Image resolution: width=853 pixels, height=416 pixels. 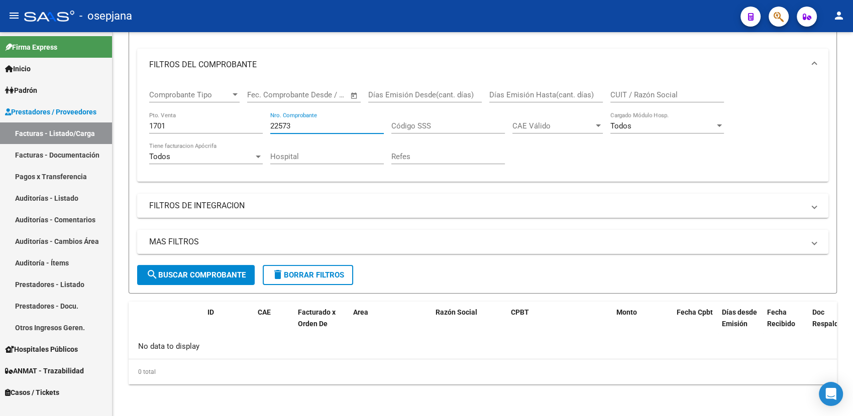 I want to click on datatable-header-cell: Fecha Cpbt, so click(x=695, y=324).